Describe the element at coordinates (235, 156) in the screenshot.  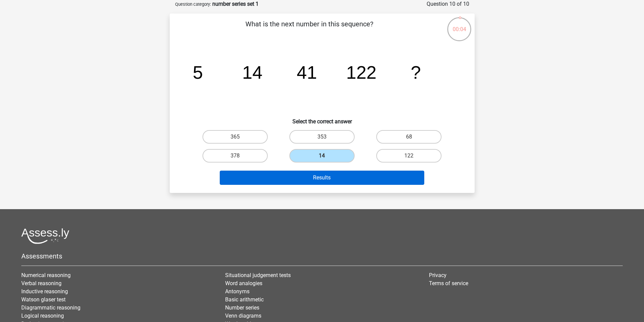
I see `label: 378` at that location.